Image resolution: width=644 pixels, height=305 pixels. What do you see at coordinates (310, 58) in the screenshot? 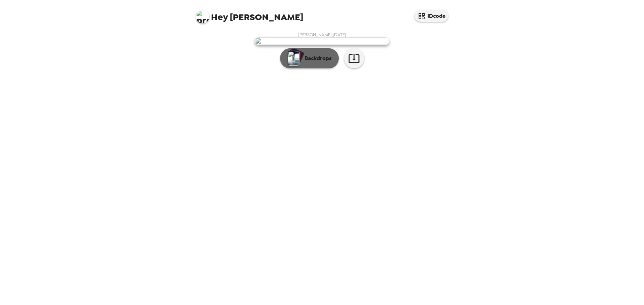
I see `button: Backdrops` at bounding box center [310, 58].